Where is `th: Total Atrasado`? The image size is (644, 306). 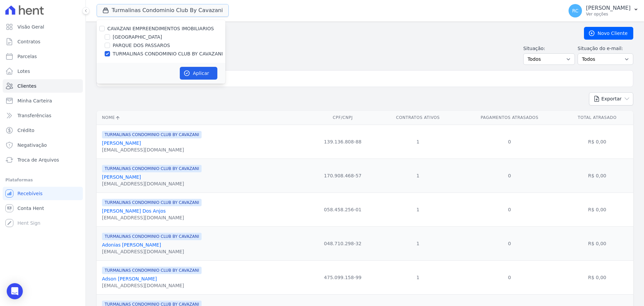
th: Total Atrasado is located at coordinates (597, 118).